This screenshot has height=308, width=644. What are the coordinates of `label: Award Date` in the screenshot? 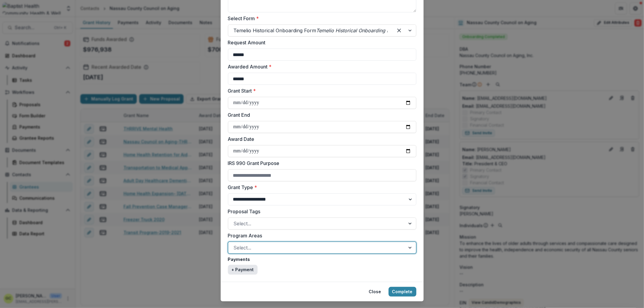 It's located at (320, 139).